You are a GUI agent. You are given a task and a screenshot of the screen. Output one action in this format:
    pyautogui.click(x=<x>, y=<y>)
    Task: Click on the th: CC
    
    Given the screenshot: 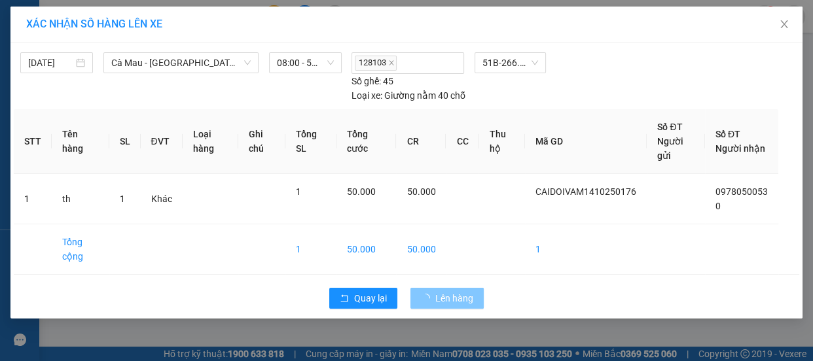 What is the action you would take?
    pyautogui.click(x=462, y=141)
    